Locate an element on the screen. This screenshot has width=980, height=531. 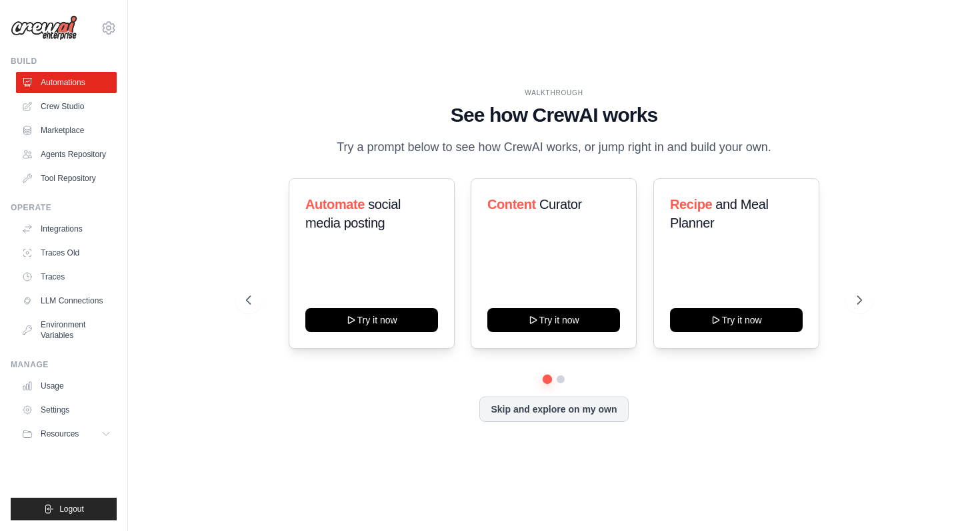
span: Automate is located at coordinates (335, 204).